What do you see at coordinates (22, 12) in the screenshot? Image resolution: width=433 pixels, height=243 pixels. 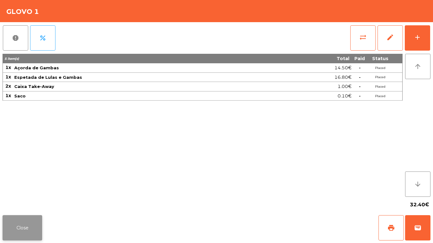 I see `h4: Glovo 1` at bounding box center [22, 12].